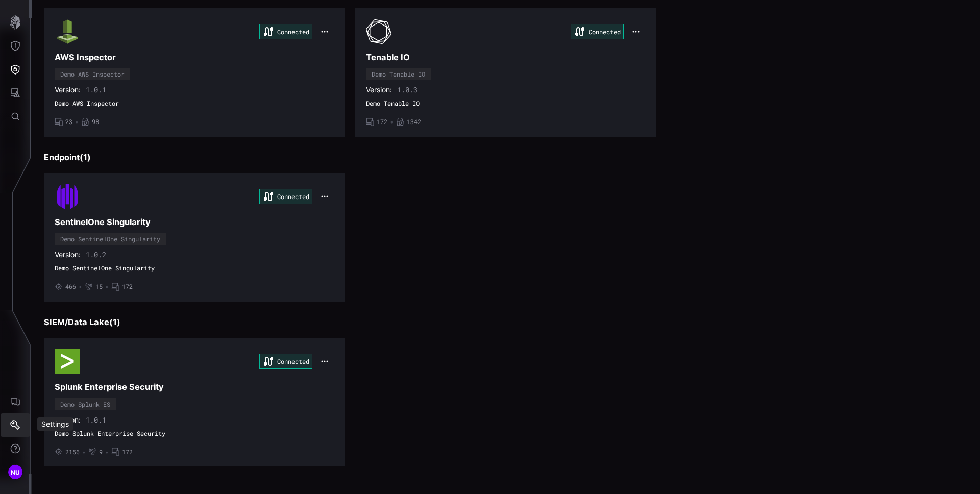 The width and height of the screenshot is (980, 494). Describe the element at coordinates (71, 287) in the screenshot. I see `span: 466` at that location.